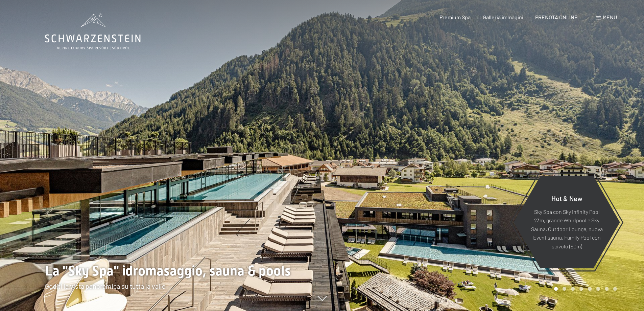  I want to click on span: Galleria immagini, so click(503, 17).